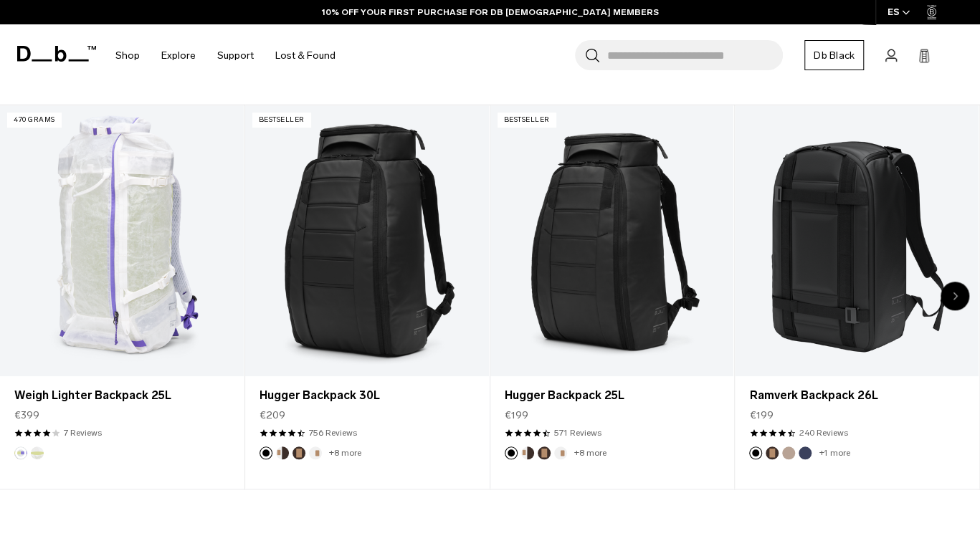 This screenshot has width=980, height=536. I want to click on nav: Main Navigation, so click(225, 56).